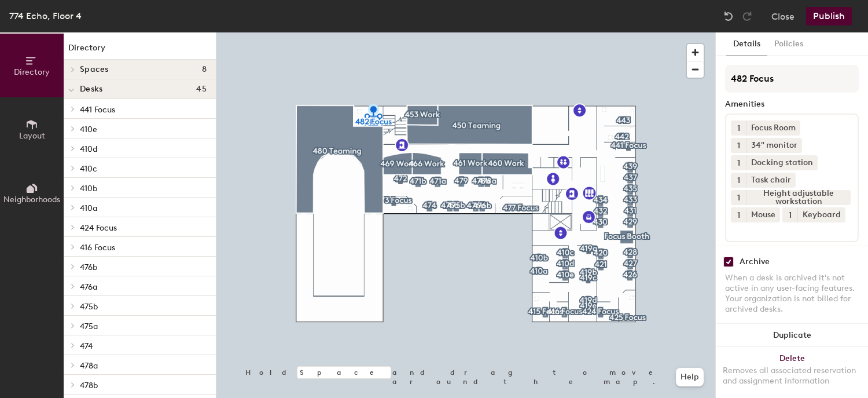 The width and height of the screenshot is (868, 398). What do you see at coordinates (88, 286) in the screenshot?
I see `span: 476a` at bounding box center [88, 286].